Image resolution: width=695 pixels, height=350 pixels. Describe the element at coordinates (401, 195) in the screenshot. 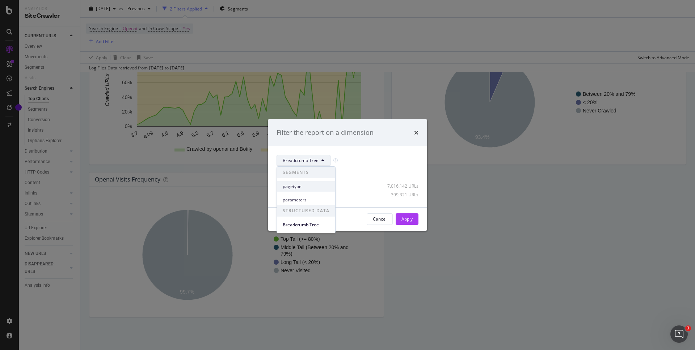

I see `div: 399,321 URLs` at that location.